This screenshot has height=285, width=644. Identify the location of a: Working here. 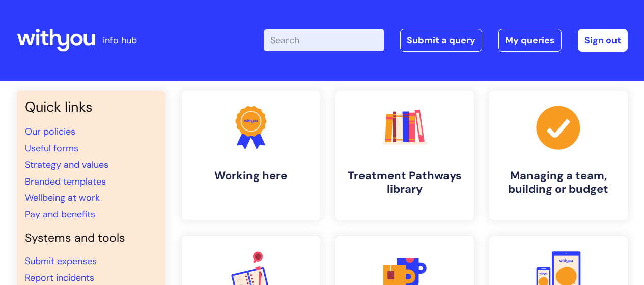
(251, 155).